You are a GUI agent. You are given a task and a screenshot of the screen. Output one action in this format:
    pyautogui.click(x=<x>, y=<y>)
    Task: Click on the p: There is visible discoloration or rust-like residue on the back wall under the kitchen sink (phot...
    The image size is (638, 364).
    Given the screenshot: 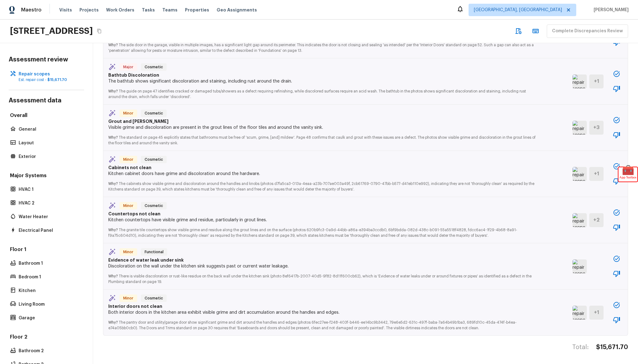 What is the action you would take?
    pyautogui.click(x=323, y=277)
    